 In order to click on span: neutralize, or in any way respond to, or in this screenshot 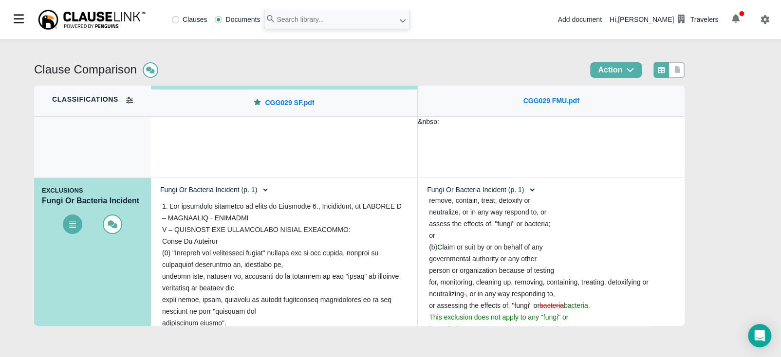, I will do `click(487, 212)`.